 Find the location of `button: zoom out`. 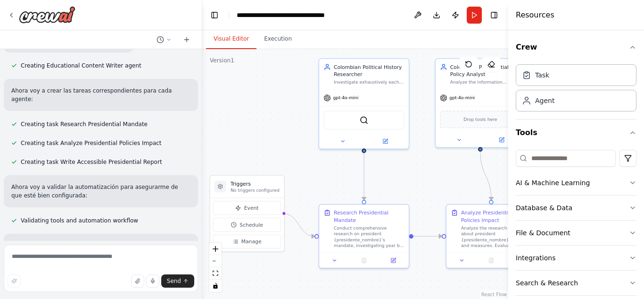

button: zoom out is located at coordinates (215, 261).